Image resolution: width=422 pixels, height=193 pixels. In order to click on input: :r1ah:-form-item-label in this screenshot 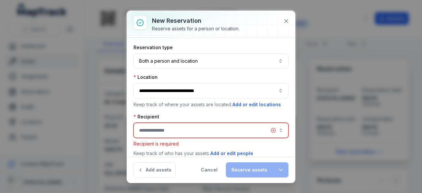, I will do `click(211, 130)`.